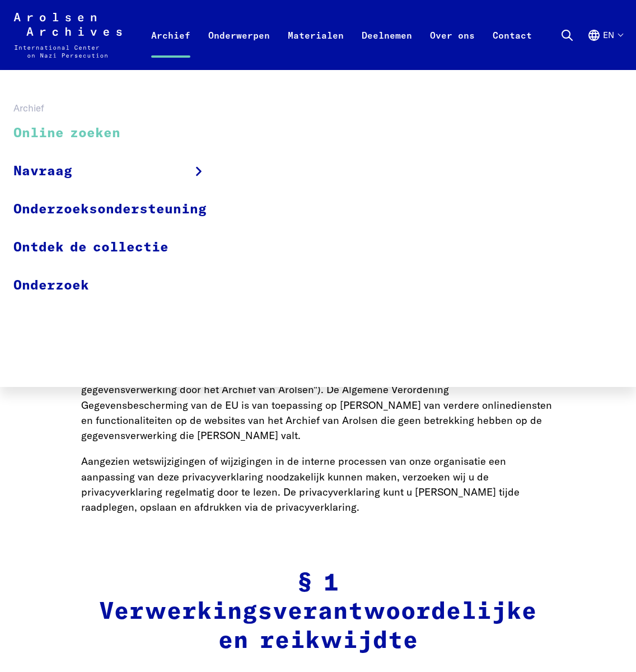  I want to click on font: en, so click(609, 35).